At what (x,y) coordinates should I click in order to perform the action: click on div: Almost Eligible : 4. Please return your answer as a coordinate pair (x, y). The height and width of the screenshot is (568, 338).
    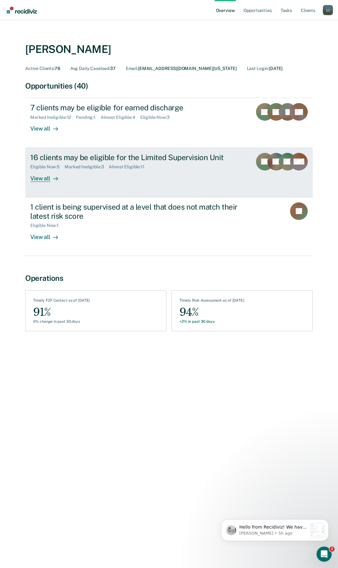
    Looking at the image, I should click on (120, 117).